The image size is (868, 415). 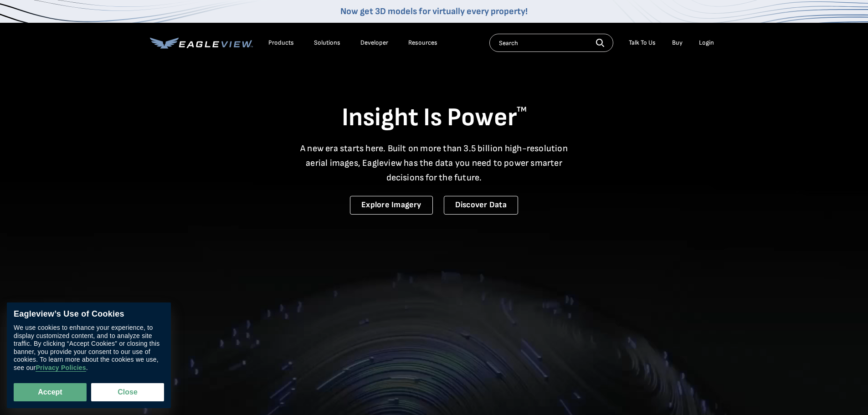 I want to click on div: Eagleview’s Use of Cookies, so click(x=89, y=314).